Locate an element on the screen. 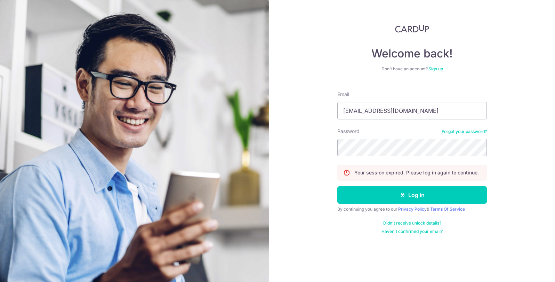 This screenshot has height=282, width=555. a: Sign up is located at coordinates (436, 69).